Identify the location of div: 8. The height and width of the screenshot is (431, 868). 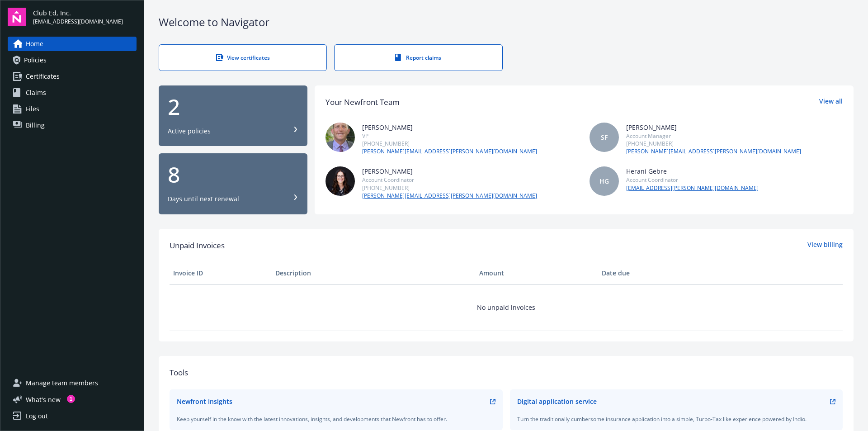
(233, 175).